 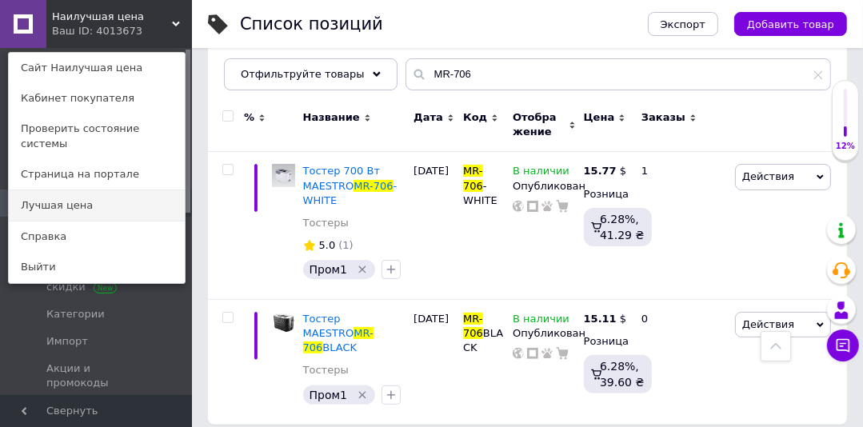 What do you see at coordinates (663, 118) in the screenshot?
I see `span: Заказы` at bounding box center [663, 118].